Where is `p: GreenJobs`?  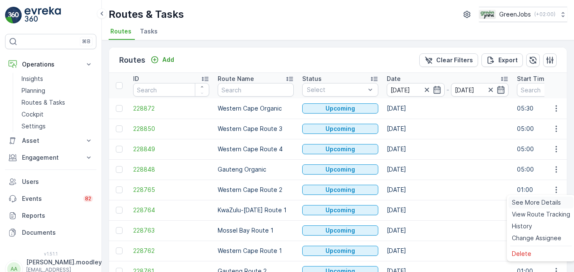 p: GreenJobs is located at coordinates (515, 14).